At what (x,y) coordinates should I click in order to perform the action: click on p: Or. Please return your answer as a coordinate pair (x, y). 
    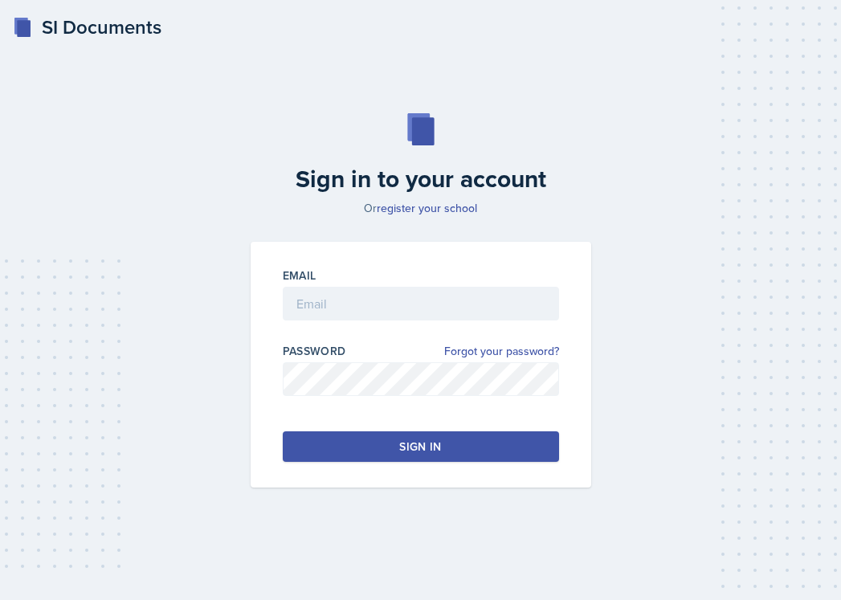
    Looking at the image, I should click on (421, 208).